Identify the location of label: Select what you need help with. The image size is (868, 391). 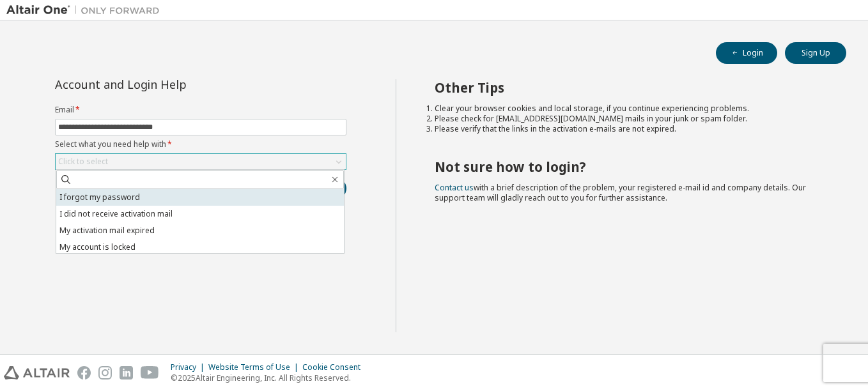
(201, 145).